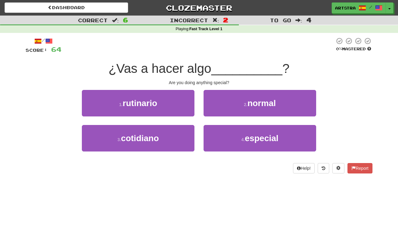 The height and width of the screenshot is (228, 398). I want to click on span: normal, so click(261, 103).